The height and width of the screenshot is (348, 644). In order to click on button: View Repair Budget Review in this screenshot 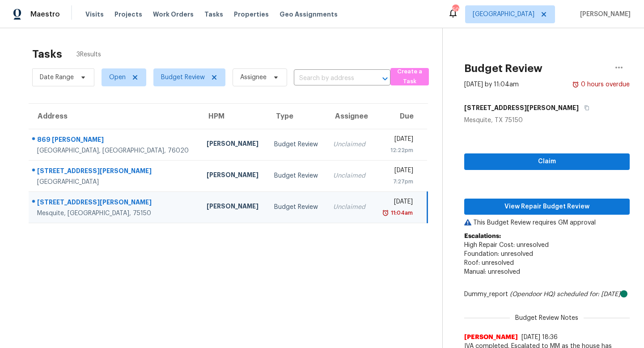, I will do `click(547, 207)`.